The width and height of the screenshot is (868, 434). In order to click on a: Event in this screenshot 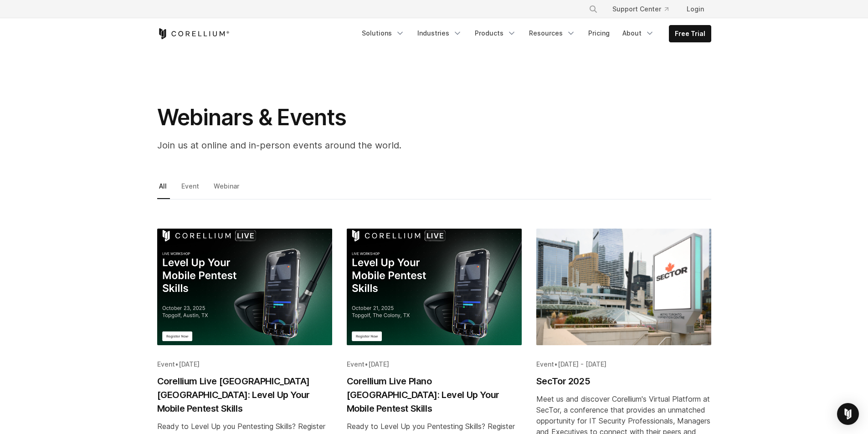, I will do `click(191, 189)`.